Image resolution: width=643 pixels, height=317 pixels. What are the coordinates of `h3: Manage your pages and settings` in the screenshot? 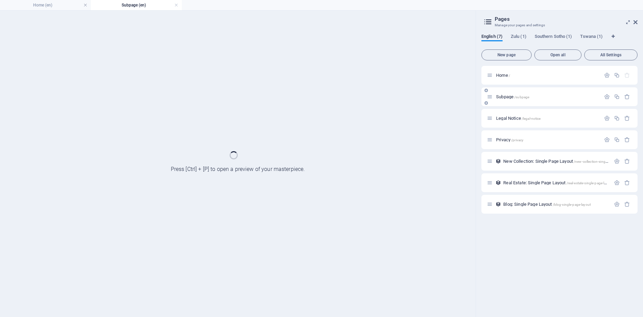 It's located at (559, 25).